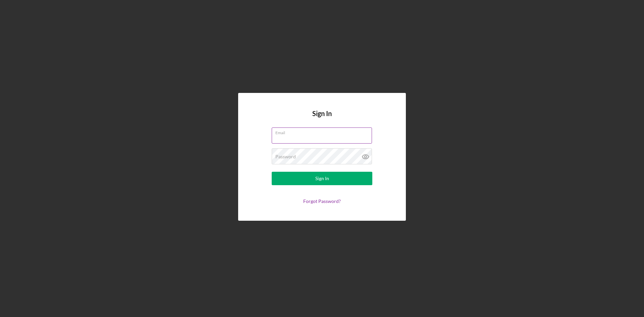  Describe the element at coordinates (324, 132) in the screenshot. I see `label: Email` at that location.